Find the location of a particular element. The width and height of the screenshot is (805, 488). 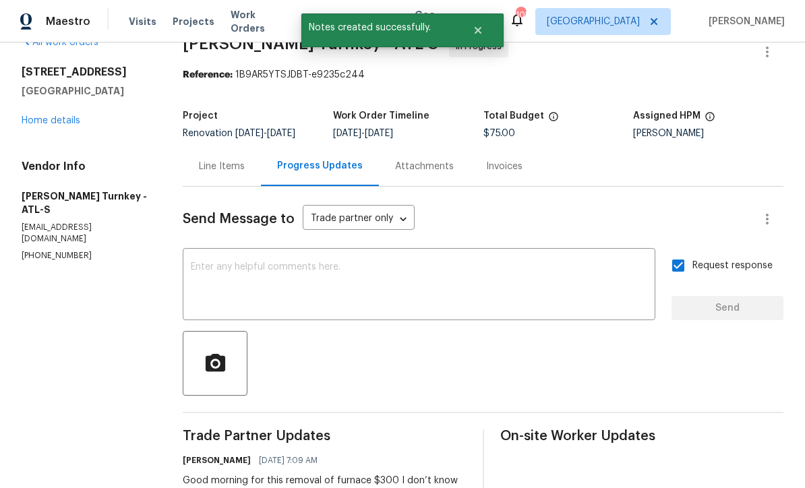

div: Progress Updates is located at coordinates (320, 166).